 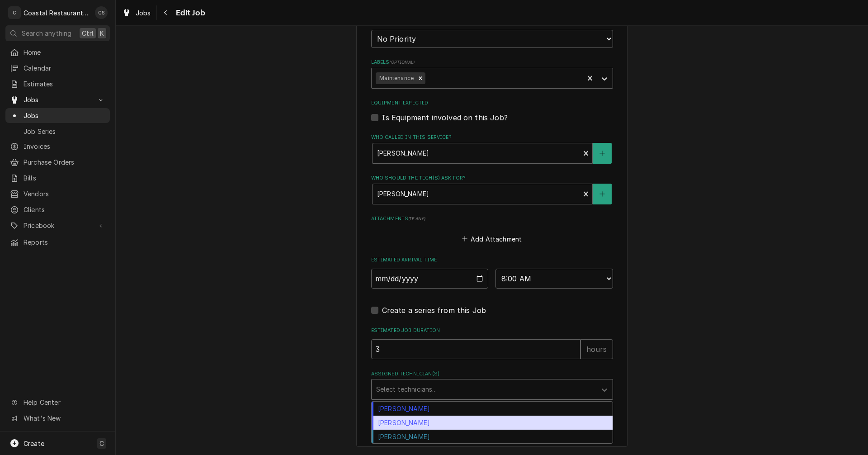 I want to click on span: ( optional ), so click(x=402, y=62).